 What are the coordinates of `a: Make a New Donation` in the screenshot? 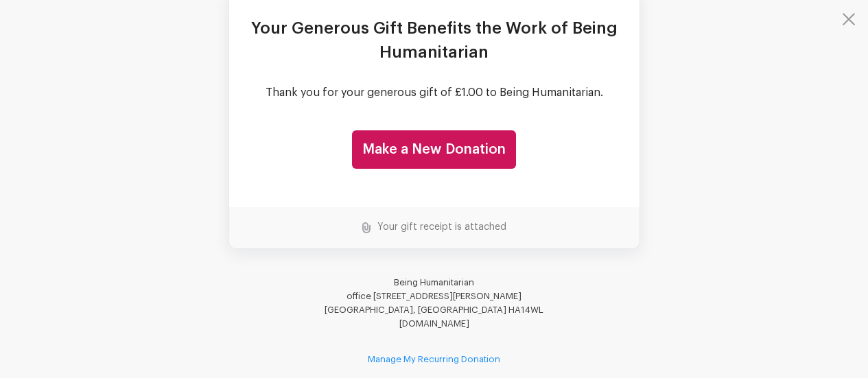 It's located at (434, 150).